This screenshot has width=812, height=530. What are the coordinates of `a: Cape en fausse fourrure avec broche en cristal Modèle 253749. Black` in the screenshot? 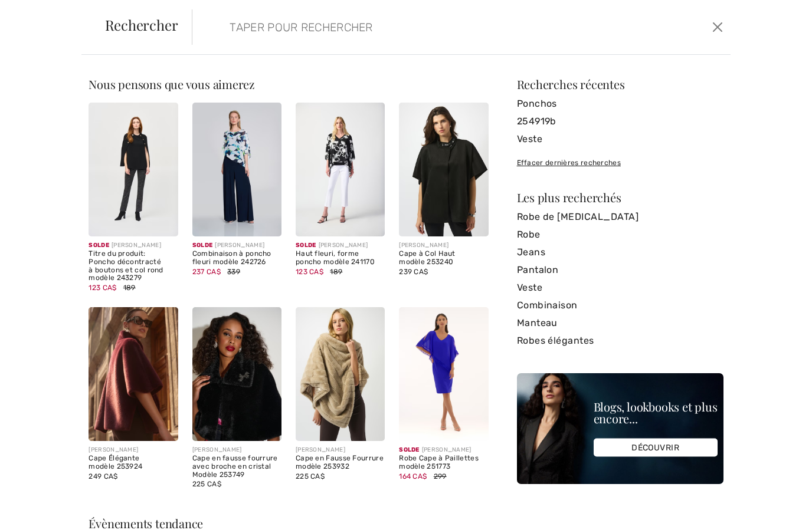 It's located at (237, 374).